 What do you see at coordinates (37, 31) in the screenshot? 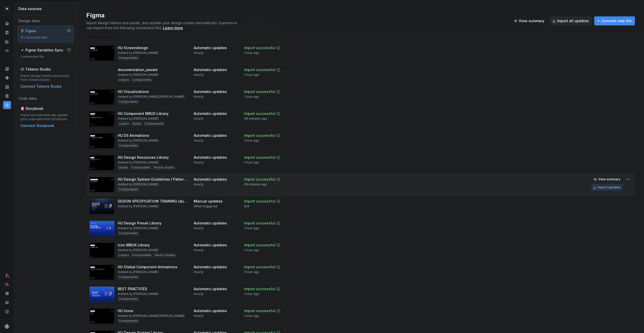
I see `div: Figma` at bounding box center [37, 31].